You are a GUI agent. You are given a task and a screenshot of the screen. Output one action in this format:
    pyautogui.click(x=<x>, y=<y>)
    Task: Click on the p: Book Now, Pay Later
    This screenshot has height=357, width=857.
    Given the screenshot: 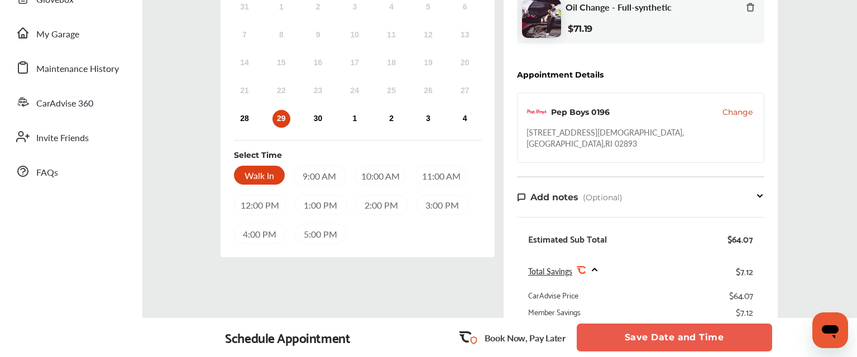 What is the action you would take?
    pyautogui.click(x=525, y=338)
    